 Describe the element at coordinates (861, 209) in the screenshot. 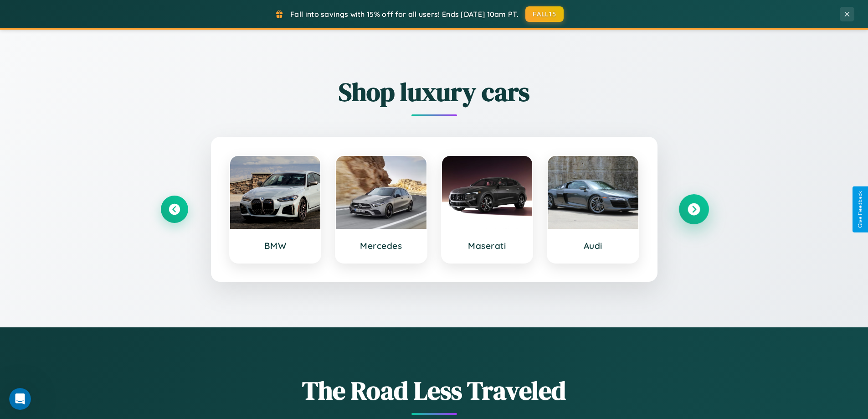

I see `div: Give Feedback` at that location.